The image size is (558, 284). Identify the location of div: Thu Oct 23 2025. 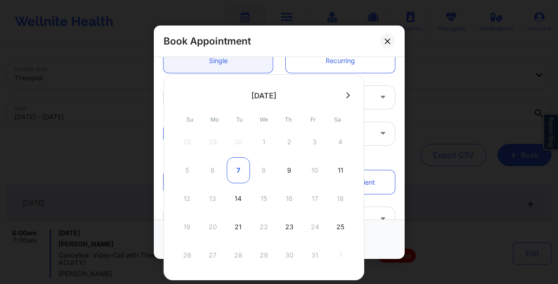
(289, 227).